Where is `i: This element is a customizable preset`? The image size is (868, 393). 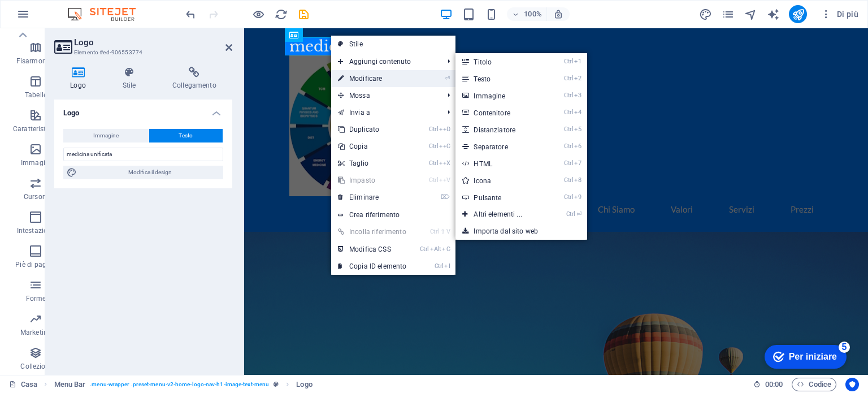
i: This element is a customizable preset is located at coordinates (276, 384).